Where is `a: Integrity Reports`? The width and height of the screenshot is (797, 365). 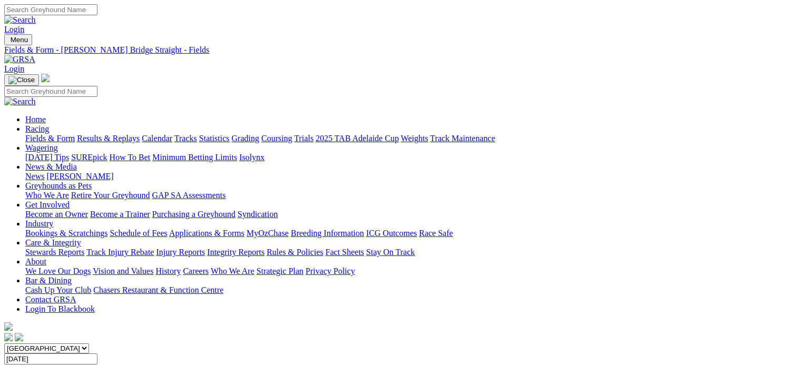 a: Integrity Reports is located at coordinates (235, 252).